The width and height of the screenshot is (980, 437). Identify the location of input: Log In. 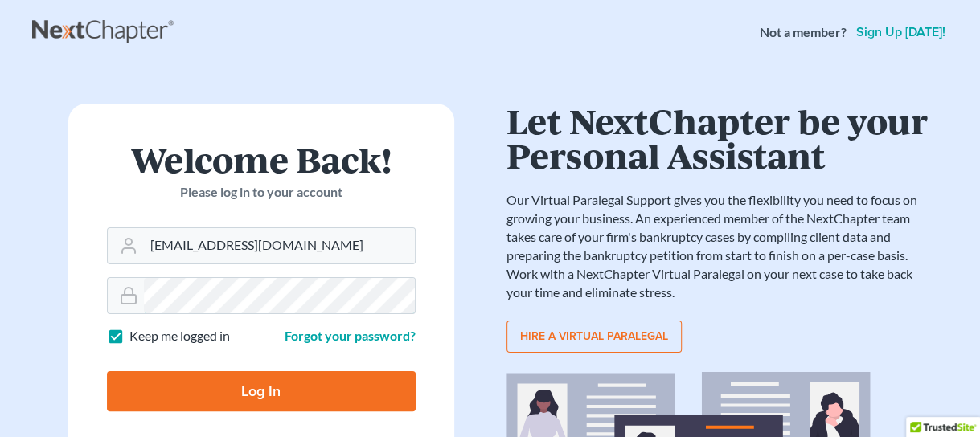
(261, 391).